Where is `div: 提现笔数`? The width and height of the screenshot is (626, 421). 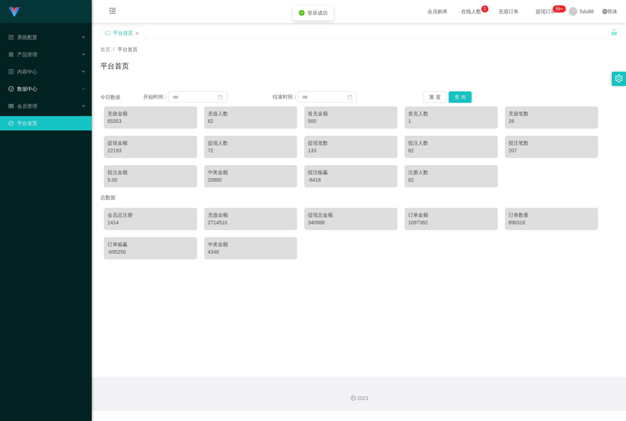 div: 提现笔数 is located at coordinates (351, 143).